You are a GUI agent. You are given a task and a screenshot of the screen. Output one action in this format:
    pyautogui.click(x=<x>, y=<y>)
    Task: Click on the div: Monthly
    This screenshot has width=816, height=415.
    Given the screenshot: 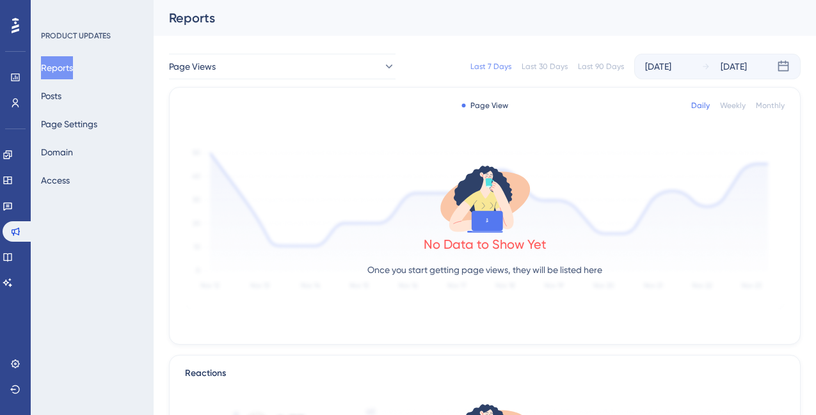 What is the action you would take?
    pyautogui.click(x=770, y=106)
    